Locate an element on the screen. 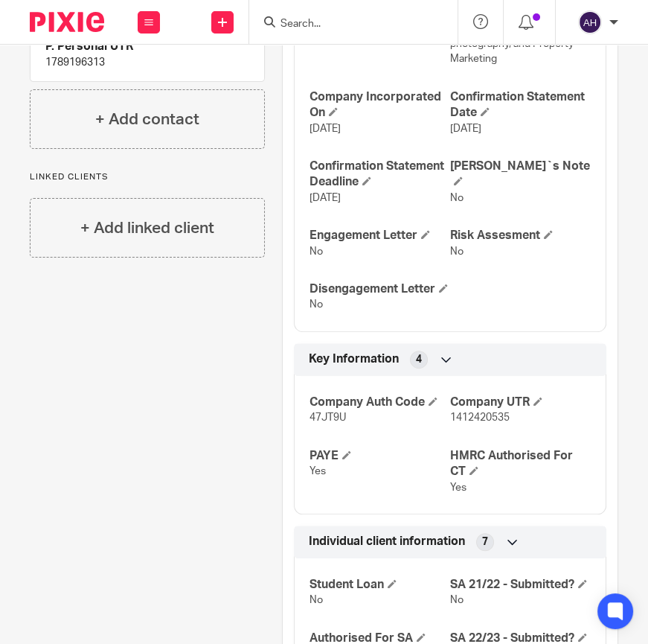 The image size is (648, 644). input: Search is located at coordinates (346, 25).